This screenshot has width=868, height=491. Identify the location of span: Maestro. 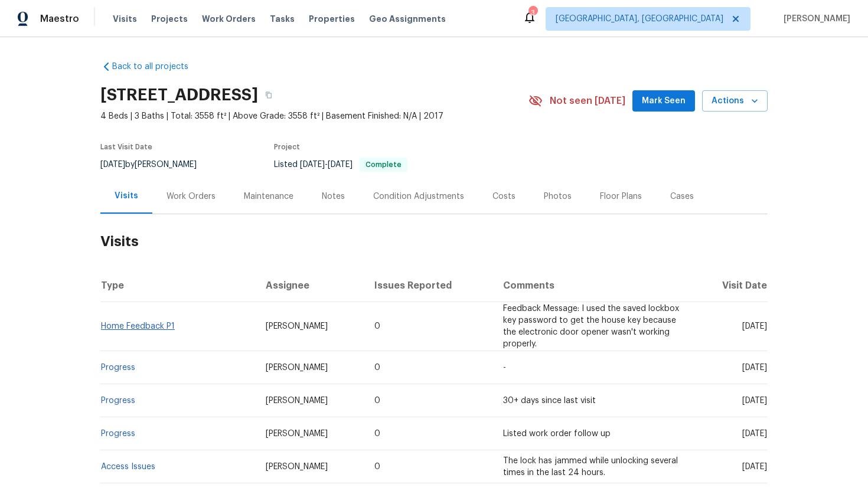
(60, 19).